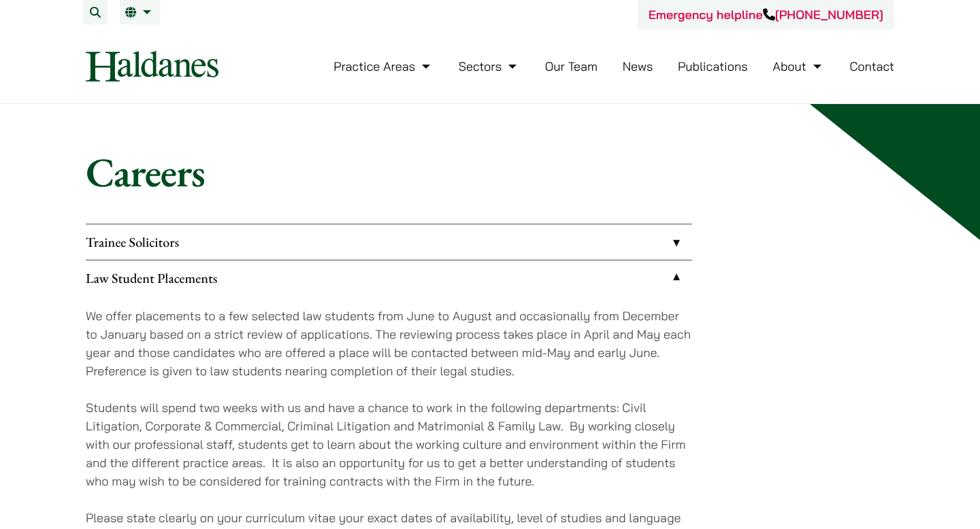 Image resolution: width=980 pixels, height=529 pixels. What do you see at coordinates (152, 66) in the screenshot?
I see `img: Logo of Haldanes` at bounding box center [152, 66].